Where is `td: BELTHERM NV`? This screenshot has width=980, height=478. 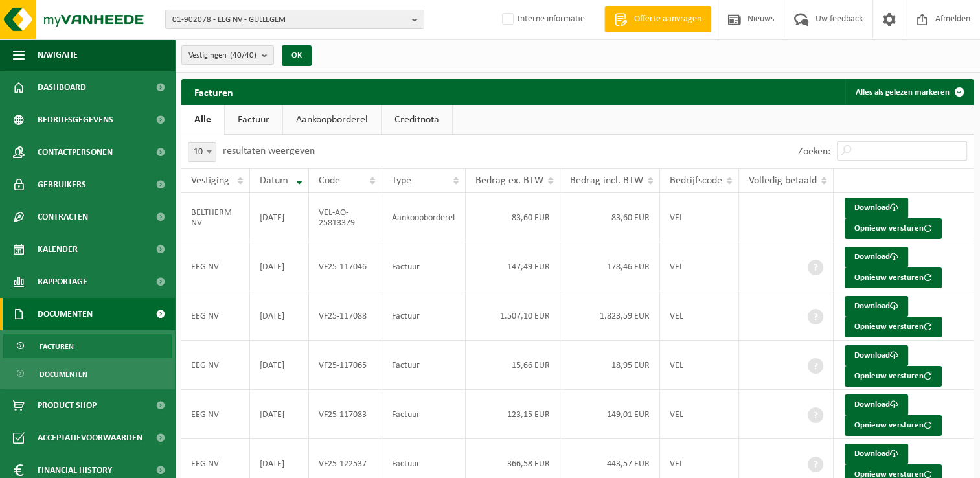
td: BELTHERM NV is located at coordinates (216, 218).